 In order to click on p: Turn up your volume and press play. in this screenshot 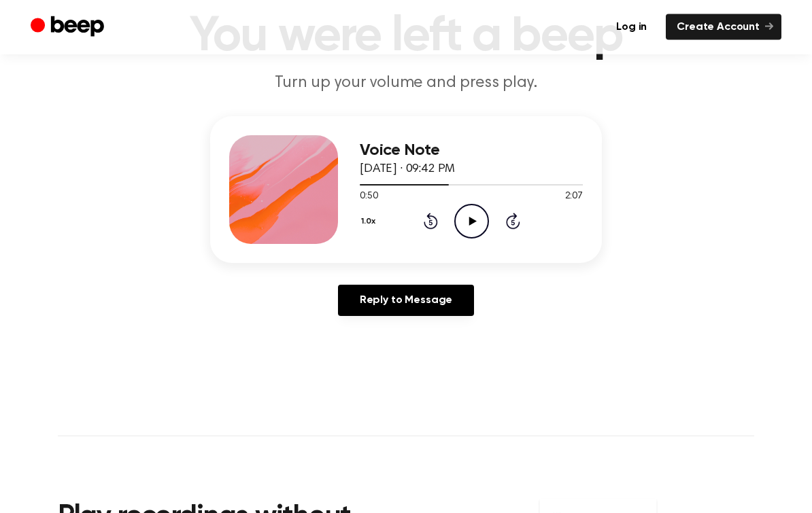, I will do `click(406, 84)`.